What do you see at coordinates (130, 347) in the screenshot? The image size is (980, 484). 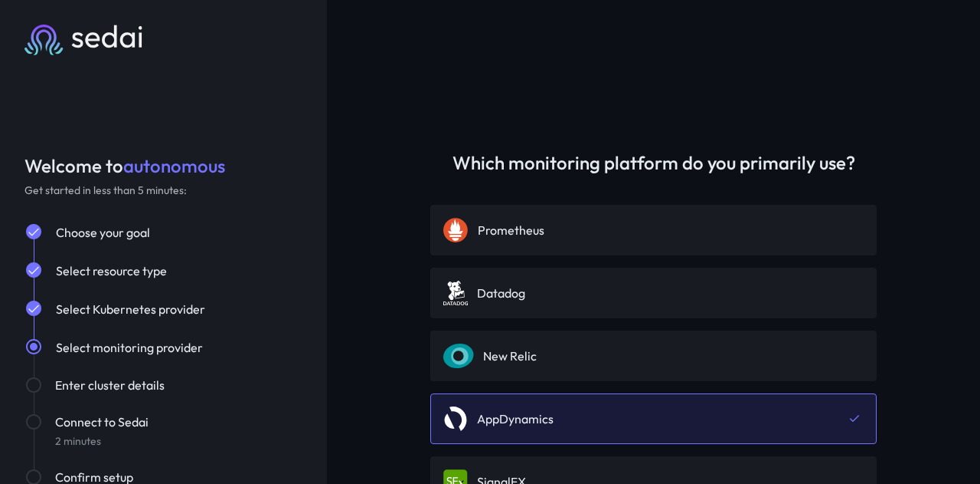 I see `button: Select monitoring provider` at bounding box center [130, 347].